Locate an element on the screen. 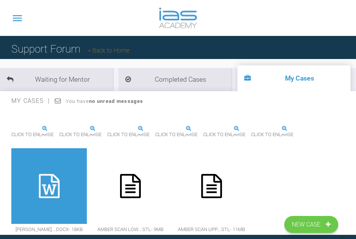 This screenshot has height=239, width=356. span: You have is located at coordinates (104, 101).